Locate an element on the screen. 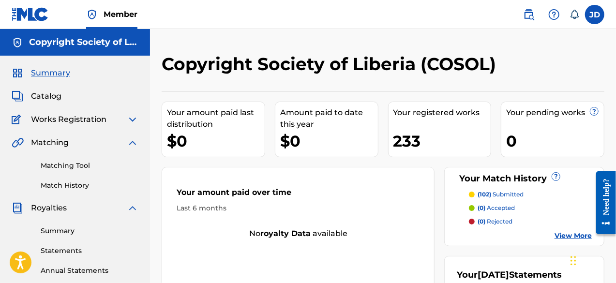 The height and width of the screenshot is (283, 616). a: (0) rejected is located at coordinates (530, 222).